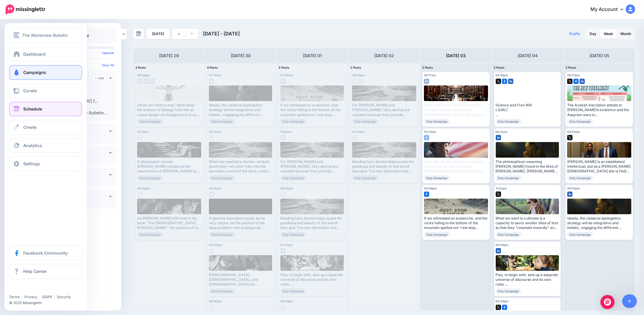  What do you see at coordinates (215, 245) in the screenshot?
I see `span: 06:05pm` at bounding box center [215, 245].